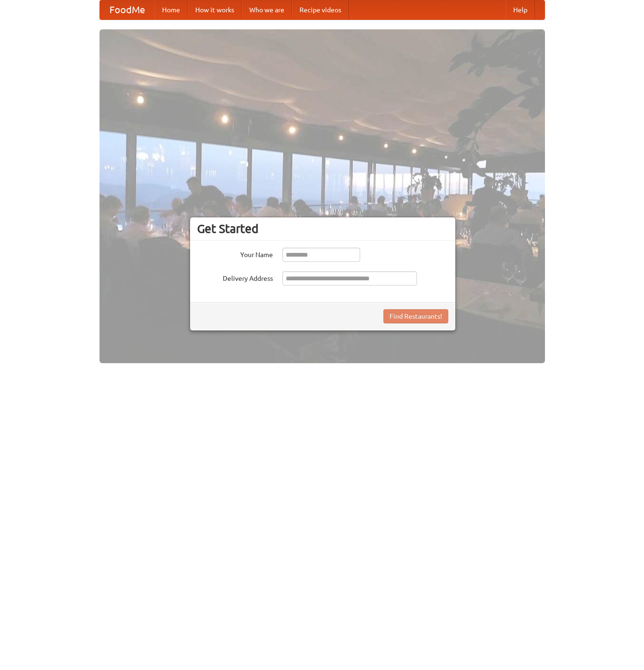 This screenshot has height=670, width=644. Describe the element at coordinates (320, 10) in the screenshot. I see `a: Recipe videos` at that location.